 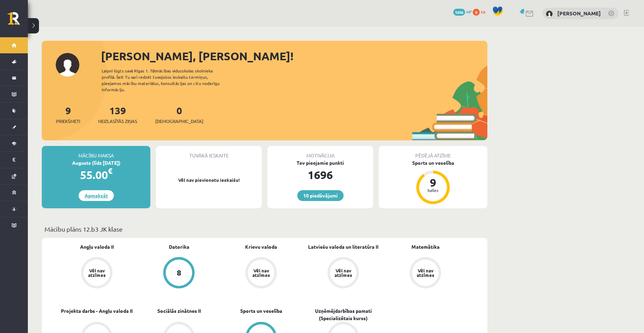 What do you see at coordinates (179, 247) in the screenshot?
I see `a: Datorika` at bounding box center [179, 247].